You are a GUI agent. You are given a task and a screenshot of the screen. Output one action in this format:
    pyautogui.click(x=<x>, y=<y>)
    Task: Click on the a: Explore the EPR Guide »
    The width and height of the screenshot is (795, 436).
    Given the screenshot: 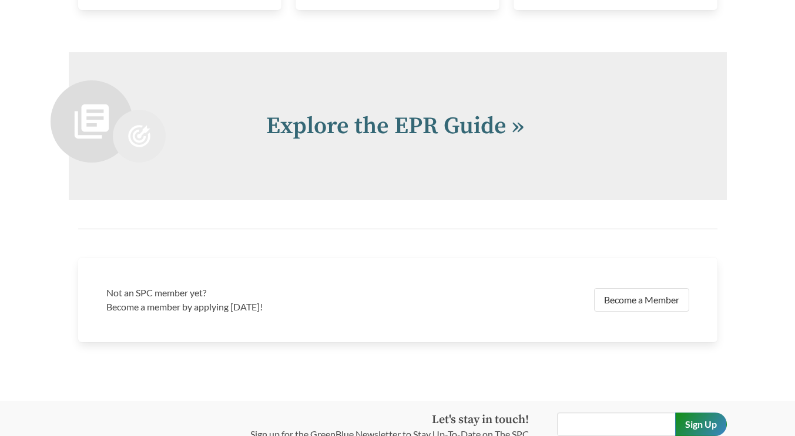 What is the action you would take?
    pyautogui.click(x=395, y=126)
    